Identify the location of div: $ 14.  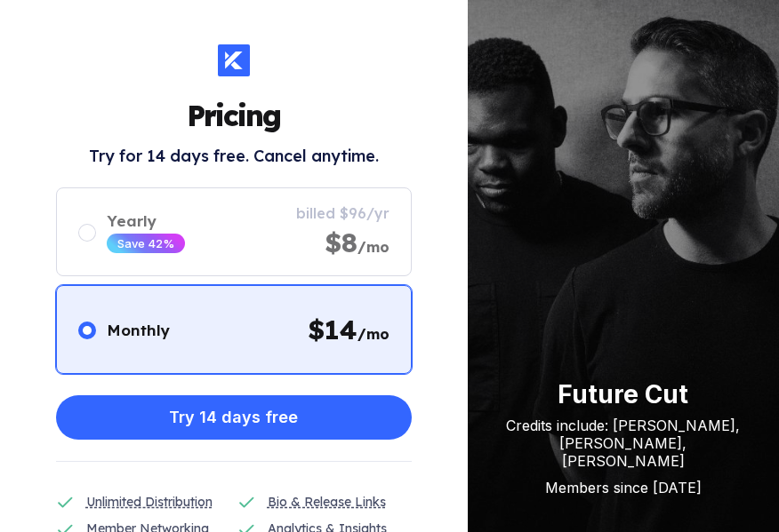
(348, 330).